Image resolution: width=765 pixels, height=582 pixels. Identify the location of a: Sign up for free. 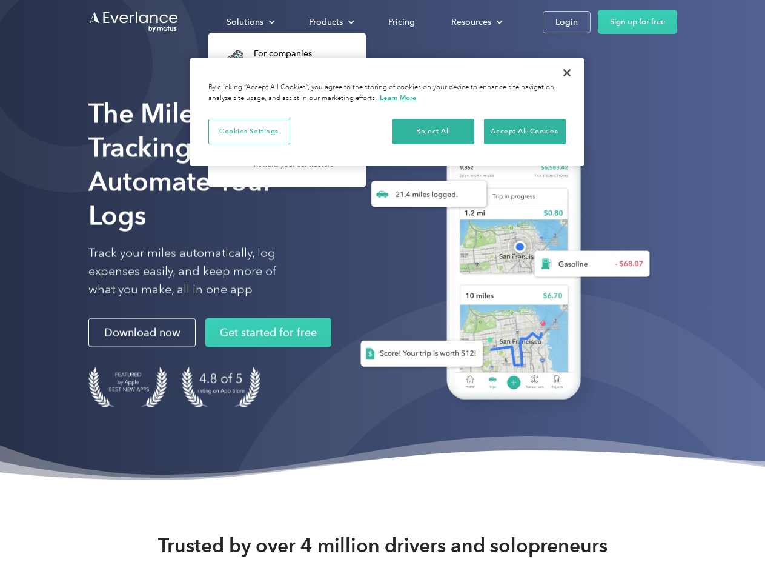
(637, 22).